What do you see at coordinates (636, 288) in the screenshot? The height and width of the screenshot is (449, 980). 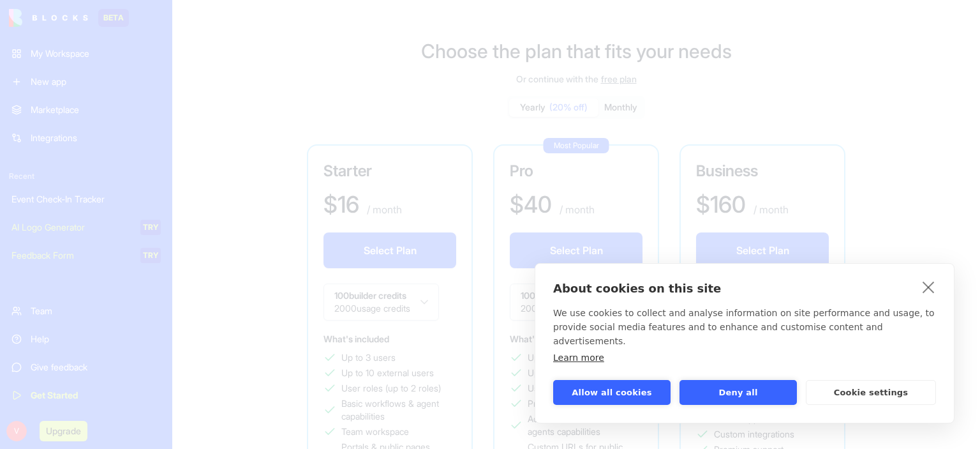 I see `strong: About cookies on this site` at bounding box center [636, 288].